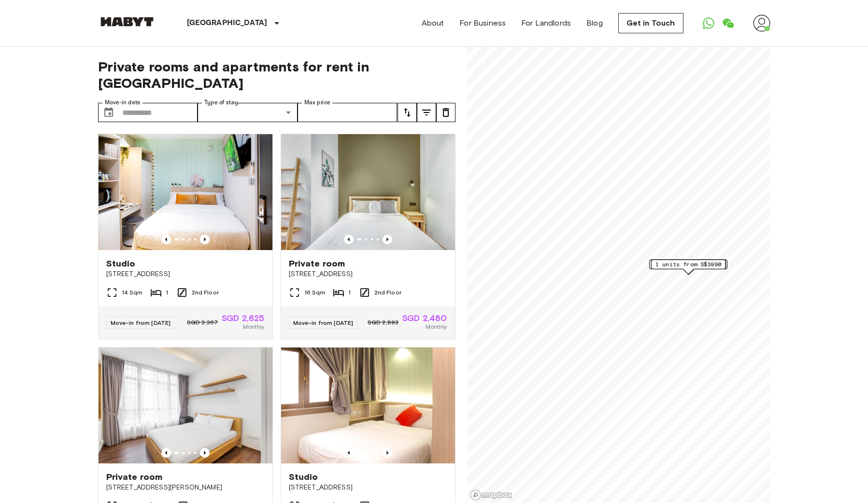  I want to click on img: Marketing picture of unit SG-01-111-002-001, so click(186, 192).